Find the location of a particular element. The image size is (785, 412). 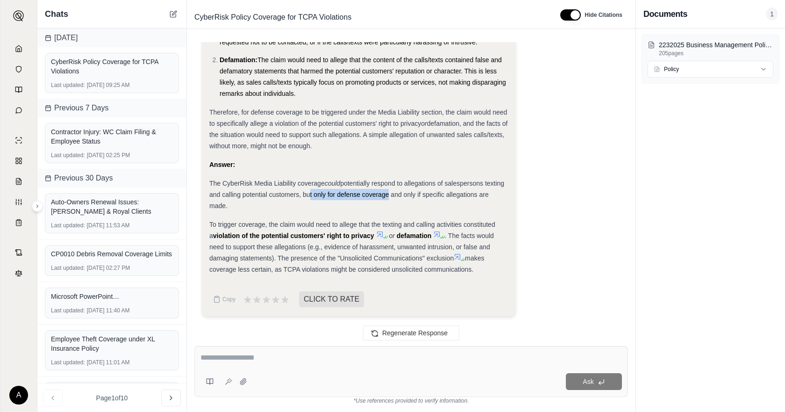

button: New Chat is located at coordinates (173, 14).